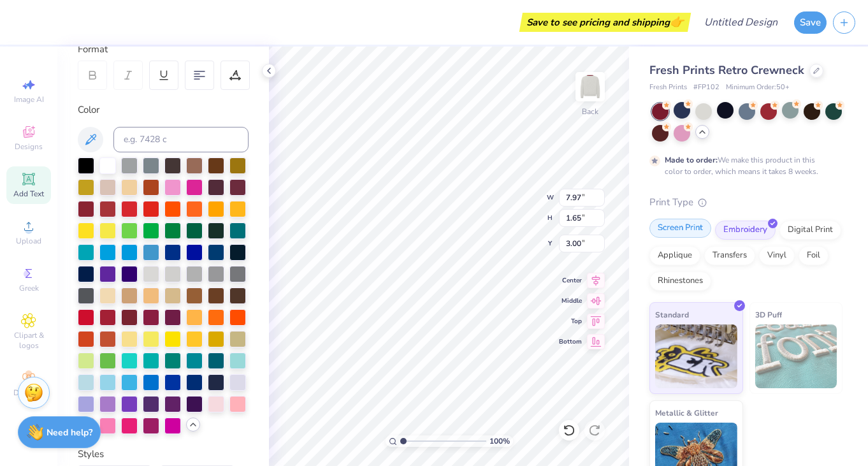 The height and width of the screenshot is (466, 868). I want to click on span: Standard, so click(672, 314).